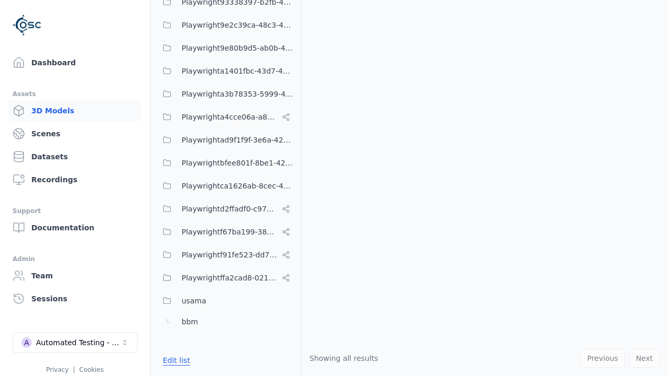 The width and height of the screenshot is (668, 376). I want to click on span: usama, so click(194, 300).